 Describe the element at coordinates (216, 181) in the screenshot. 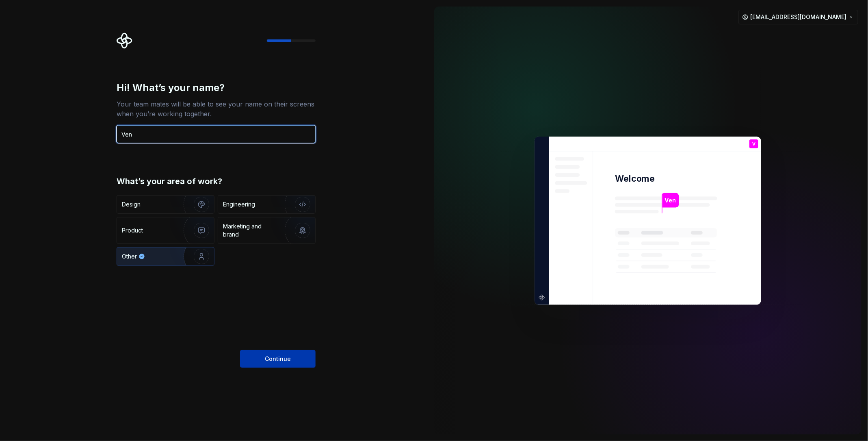

I see `div: What’s your area of work?` at that location.